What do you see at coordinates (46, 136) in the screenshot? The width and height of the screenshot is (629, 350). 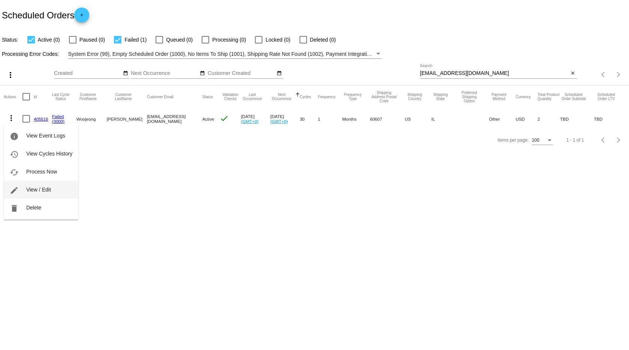 I see `span: View Event Logs` at bounding box center [46, 136].